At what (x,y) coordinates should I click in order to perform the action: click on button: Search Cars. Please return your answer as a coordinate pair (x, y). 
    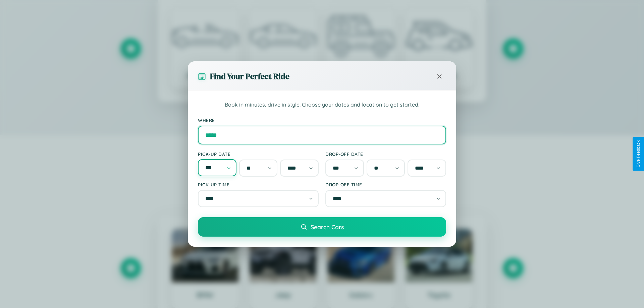
    Looking at the image, I should click on (322, 227).